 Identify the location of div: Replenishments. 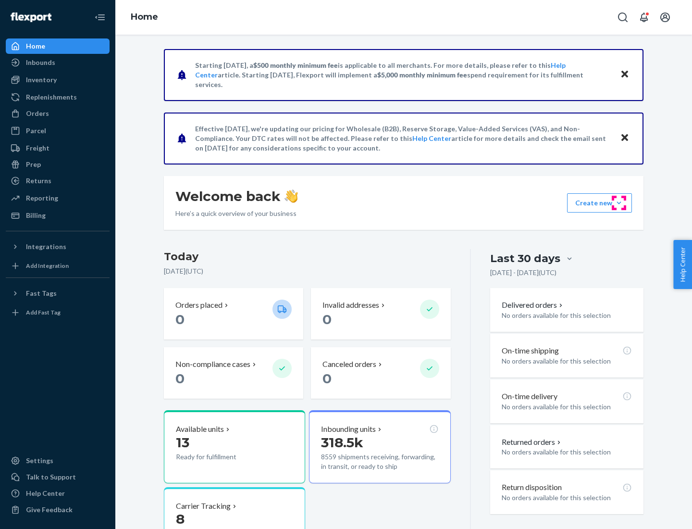
(51, 97).